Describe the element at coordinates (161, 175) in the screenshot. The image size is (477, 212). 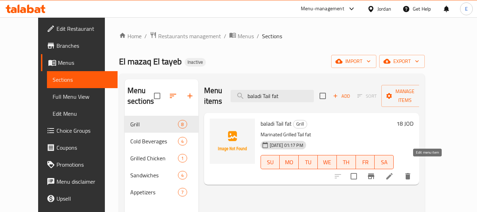
I see `div: Sandwiches4` at that location.